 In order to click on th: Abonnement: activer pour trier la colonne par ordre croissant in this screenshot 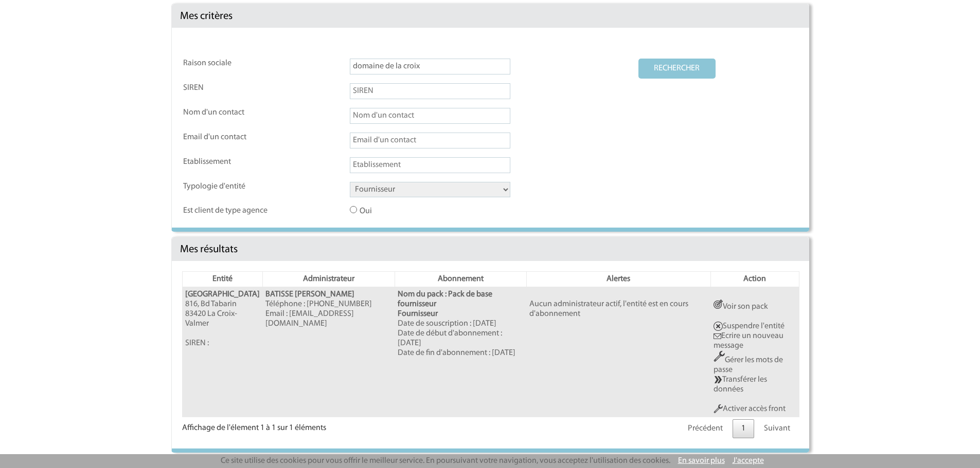, I will do `click(460, 280)`.